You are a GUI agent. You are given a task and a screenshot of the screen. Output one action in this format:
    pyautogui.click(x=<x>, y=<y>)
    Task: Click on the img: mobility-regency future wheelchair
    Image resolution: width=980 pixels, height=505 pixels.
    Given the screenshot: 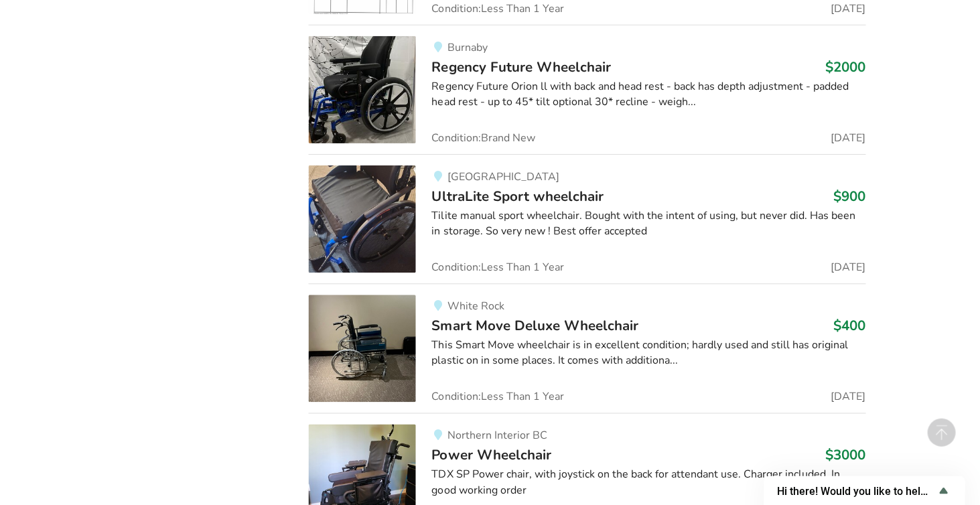 What is the action you would take?
    pyautogui.click(x=361, y=90)
    